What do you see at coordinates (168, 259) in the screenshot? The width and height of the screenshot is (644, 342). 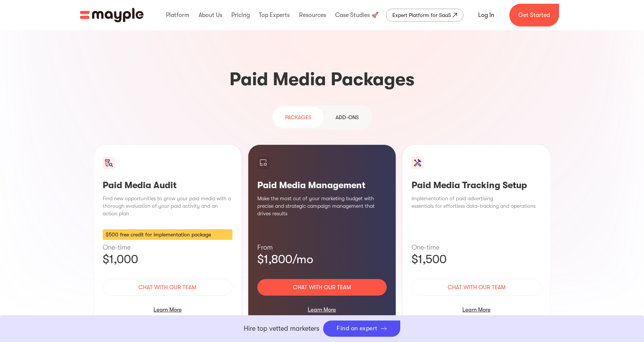 I see `p: $1,000` at bounding box center [168, 259].